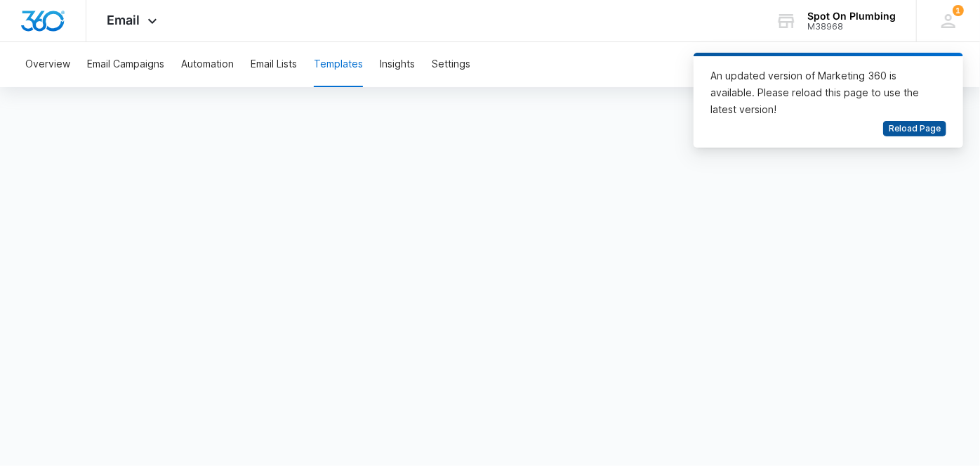  I want to click on span: Email, so click(123, 20).